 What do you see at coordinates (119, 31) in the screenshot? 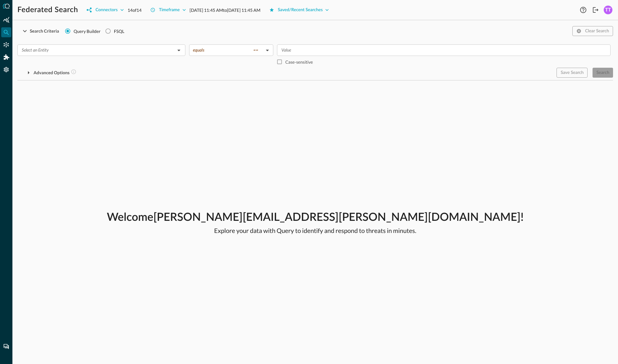
I see `div: FSQL` at bounding box center [119, 31].